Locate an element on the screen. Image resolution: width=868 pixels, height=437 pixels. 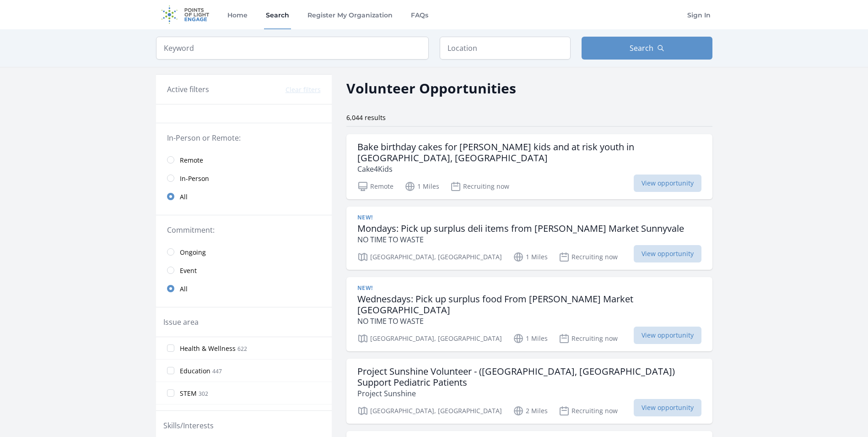
input: STEM 302 is located at coordinates (171, 392).